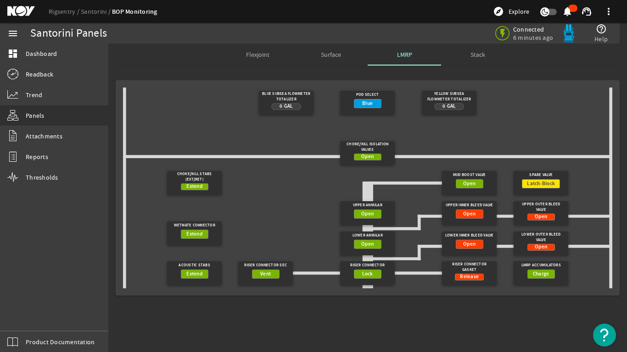 This screenshot has height=352, width=627. I want to click on span: Trend, so click(34, 95).